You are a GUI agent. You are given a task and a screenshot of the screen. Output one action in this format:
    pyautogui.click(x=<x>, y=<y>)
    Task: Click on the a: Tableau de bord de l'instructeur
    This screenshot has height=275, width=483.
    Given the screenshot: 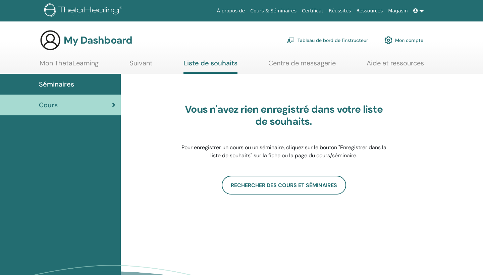 What is the action you would take?
    pyautogui.click(x=327, y=40)
    